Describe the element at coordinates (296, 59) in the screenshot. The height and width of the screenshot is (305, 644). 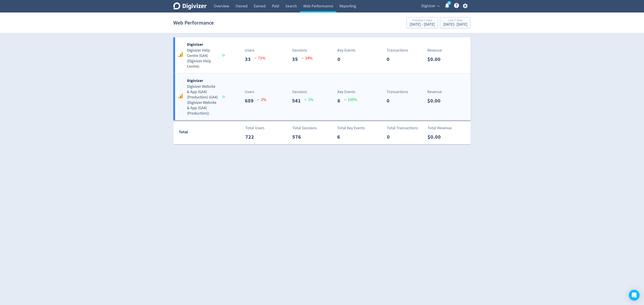
I see `p: 35` at that location.